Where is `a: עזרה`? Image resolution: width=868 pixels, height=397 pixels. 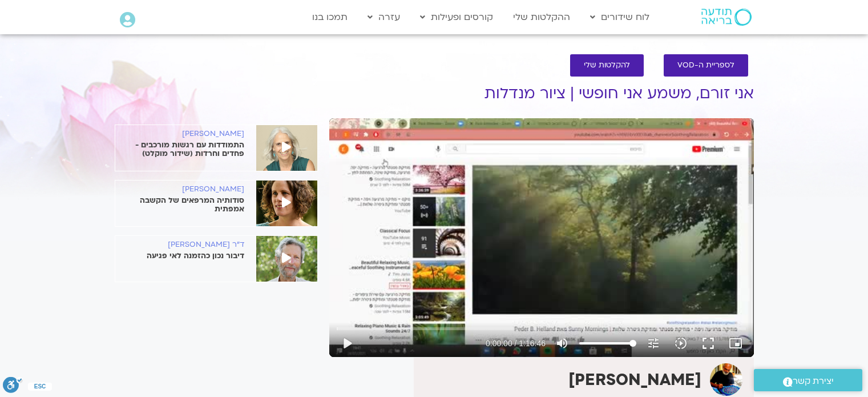
a: עזרה is located at coordinates (384, 17).